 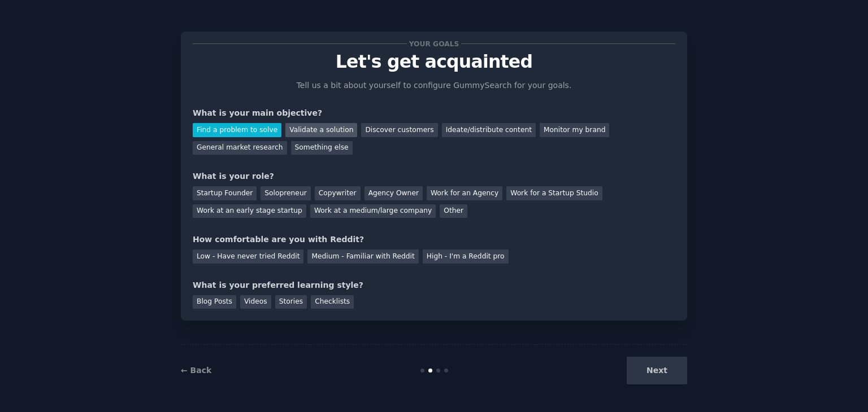 I want to click on div: Something else, so click(x=322, y=148).